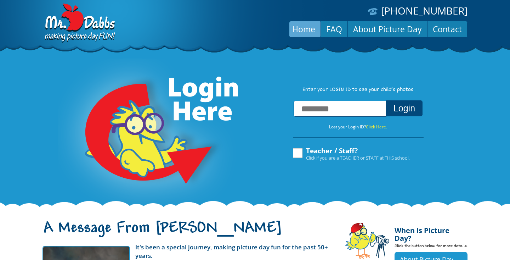 The image size is (510, 260). I want to click on p: Click the button below for more details., so click(431, 247).